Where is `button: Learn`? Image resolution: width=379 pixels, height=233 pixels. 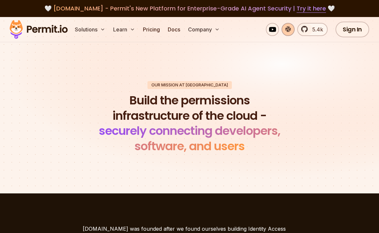 button: Learn is located at coordinates (124, 29).